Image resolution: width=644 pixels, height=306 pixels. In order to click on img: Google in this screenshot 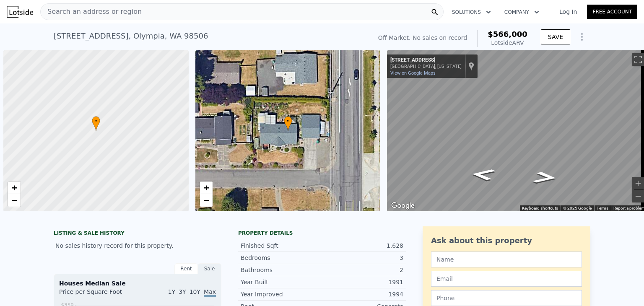, I will do `click(403, 206)`.